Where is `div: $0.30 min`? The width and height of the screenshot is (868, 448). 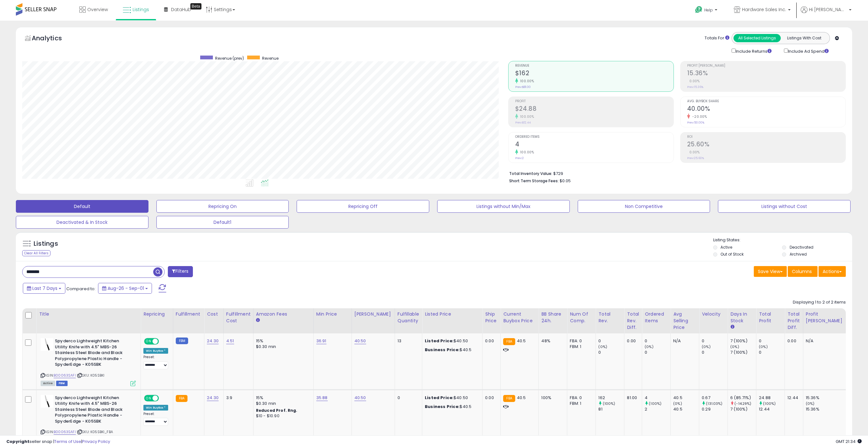 div: $0.30 min is located at coordinates (283, 346).